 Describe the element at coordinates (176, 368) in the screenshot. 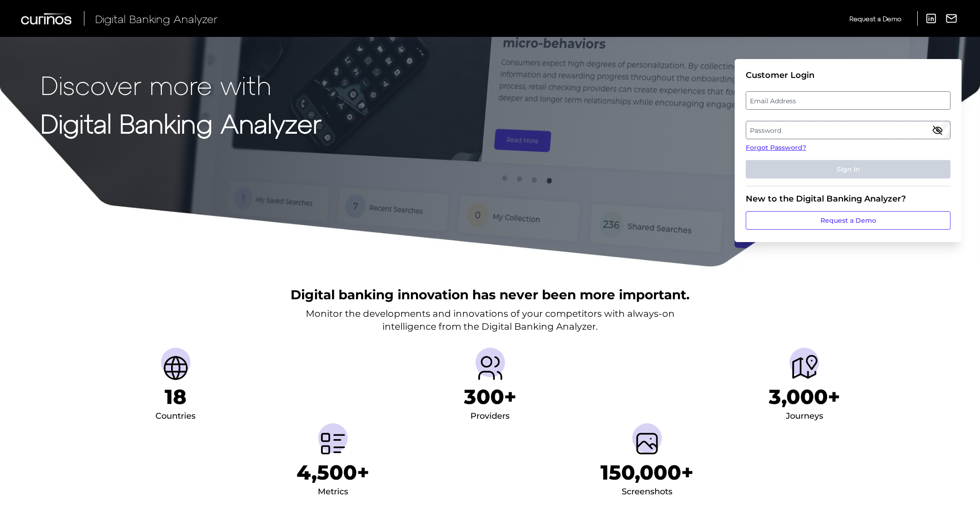

I see `img: Countries` at that location.